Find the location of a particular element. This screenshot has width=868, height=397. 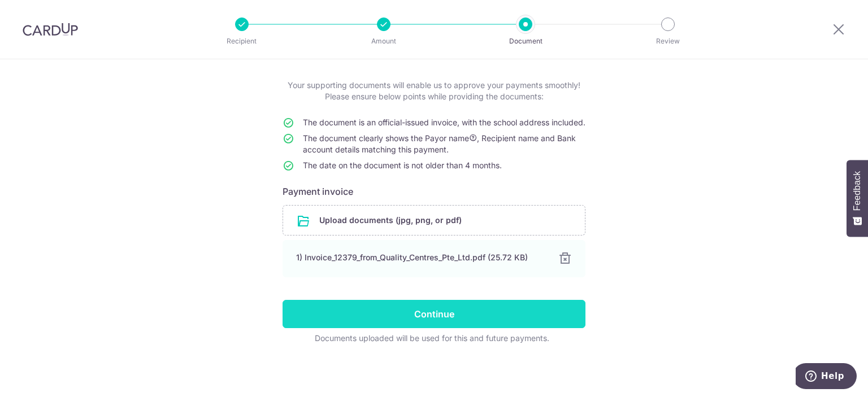

span: Help is located at coordinates (36, 13).